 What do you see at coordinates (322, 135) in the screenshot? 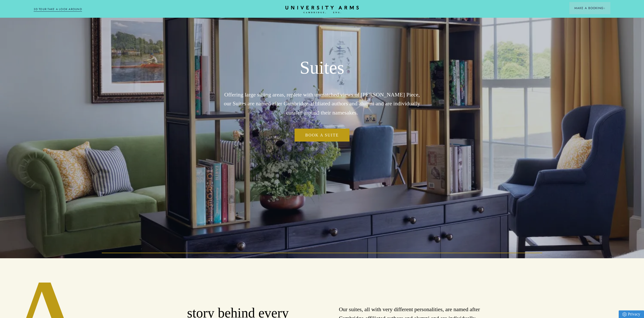
I see `a: Book a Suite` at bounding box center [322, 135].